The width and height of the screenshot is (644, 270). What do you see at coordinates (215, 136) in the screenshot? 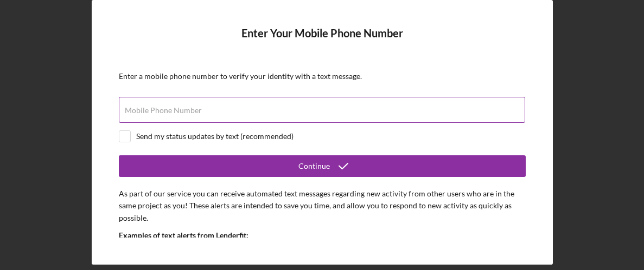
I see `div: Send my status updates by text (recommended)` at bounding box center [215, 136].